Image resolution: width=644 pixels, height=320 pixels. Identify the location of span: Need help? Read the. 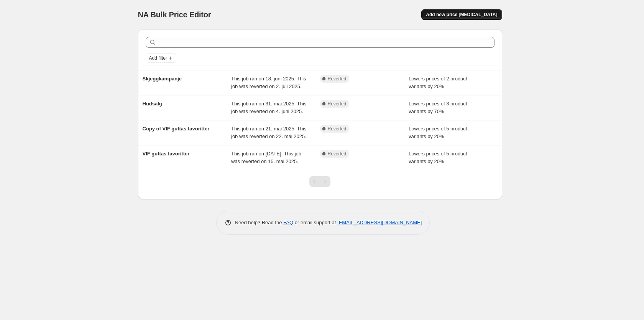
(259, 222).